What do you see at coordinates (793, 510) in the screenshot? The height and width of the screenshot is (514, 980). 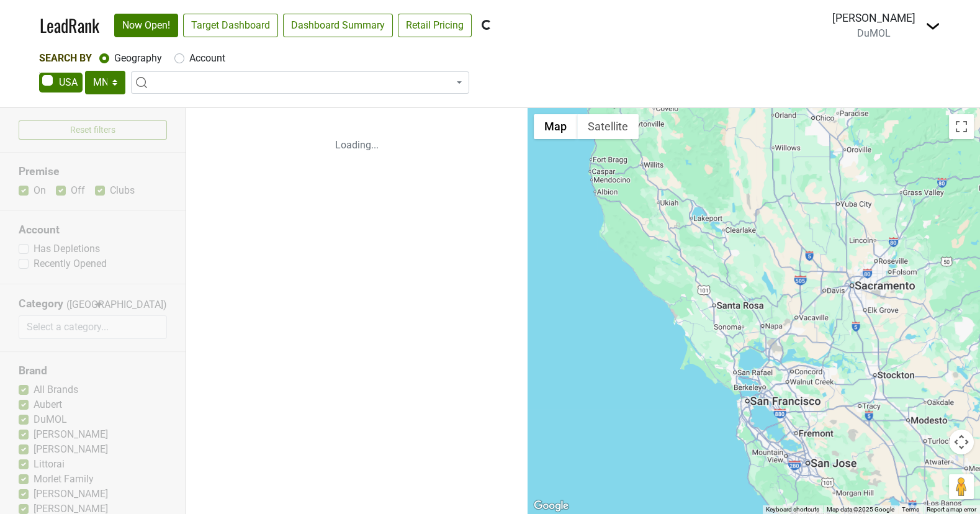 I see `button: Keyboard shortcuts` at bounding box center [793, 510].